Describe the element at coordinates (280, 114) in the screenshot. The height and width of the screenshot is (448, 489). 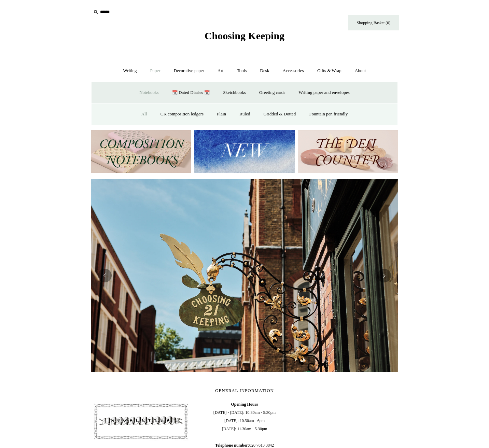
I see `a: Gridded & Dotted` at that location.